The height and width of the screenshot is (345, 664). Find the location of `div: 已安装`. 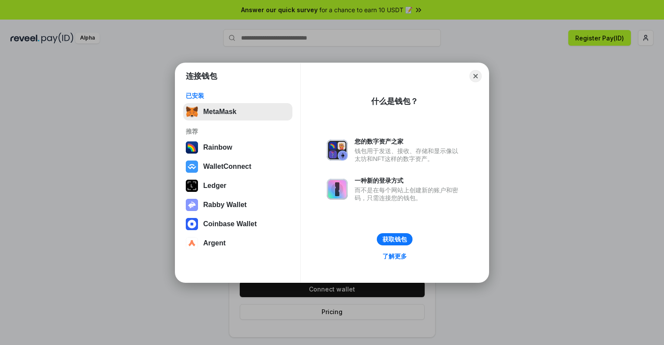

div: 已安装 is located at coordinates (237, 96).